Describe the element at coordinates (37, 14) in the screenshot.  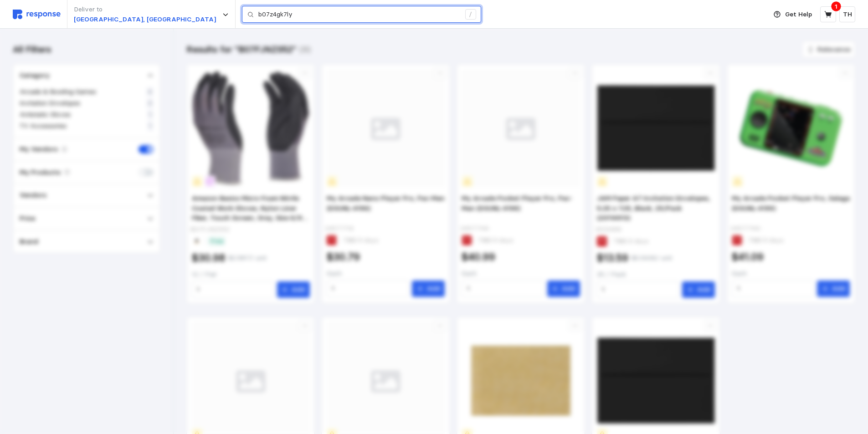
I see `img: svg%3e` at that location.